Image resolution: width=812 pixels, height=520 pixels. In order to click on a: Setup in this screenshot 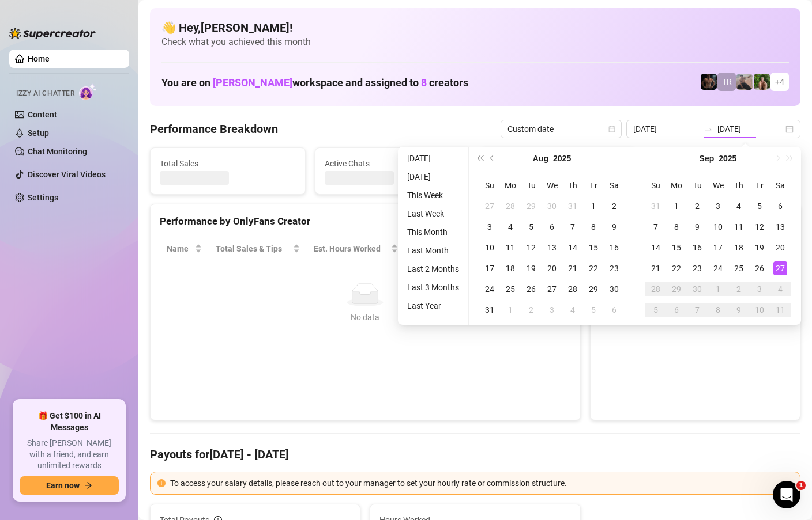, I will do `click(38, 133)`.